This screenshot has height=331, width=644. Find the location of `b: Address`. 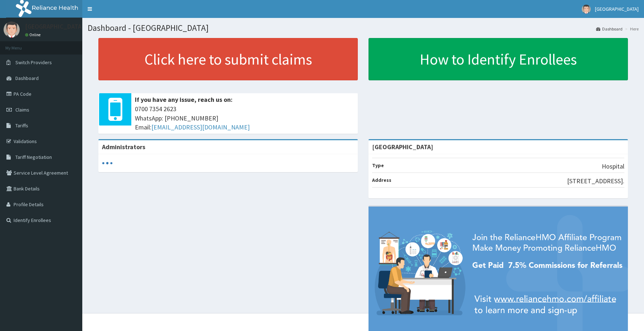

b: Address is located at coordinates (382, 180).